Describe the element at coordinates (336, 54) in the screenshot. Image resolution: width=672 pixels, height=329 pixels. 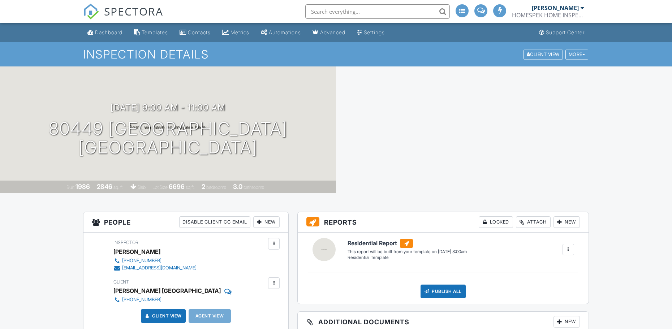
I see `h1: Inspection Details` at that location.